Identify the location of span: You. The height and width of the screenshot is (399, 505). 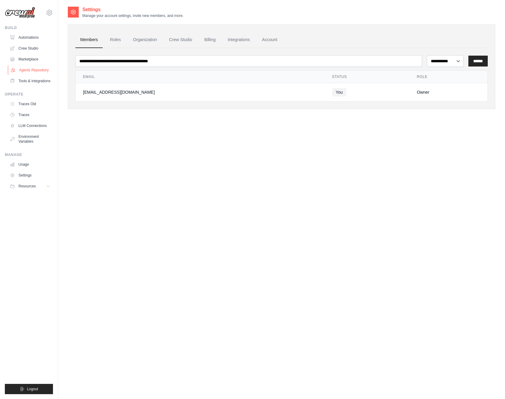
(339, 92).